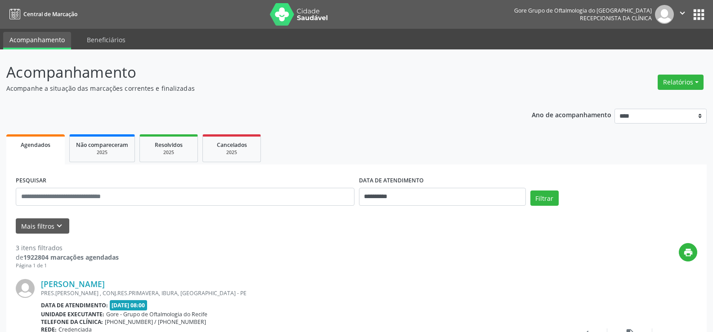 This screenshot has width=713, height=332. What do you see at coordinates (156, 314) in the screenshot?
I see `span: Gore - Grupo de Oftalmologia do Recife` at bounding box center [156, 314].